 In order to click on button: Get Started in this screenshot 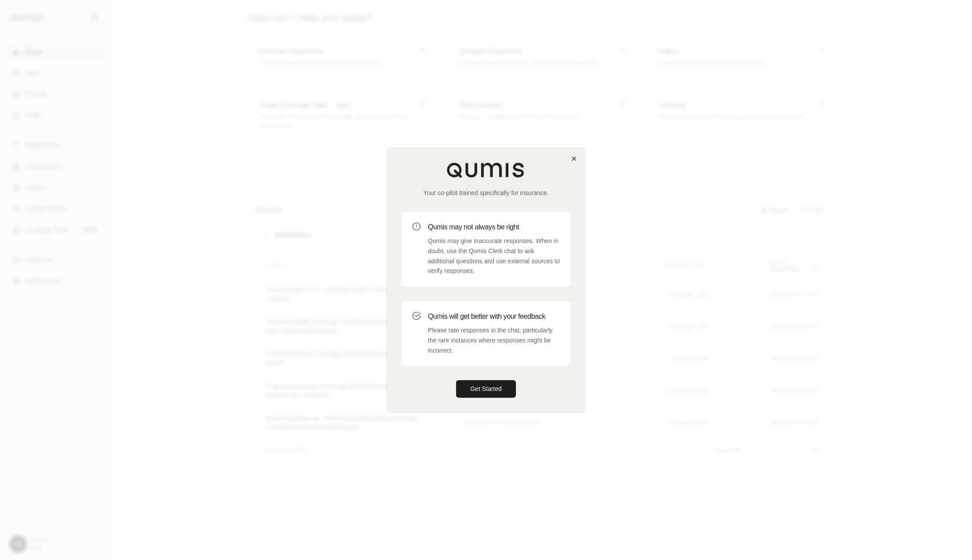, I will do `click(486, 389)`.